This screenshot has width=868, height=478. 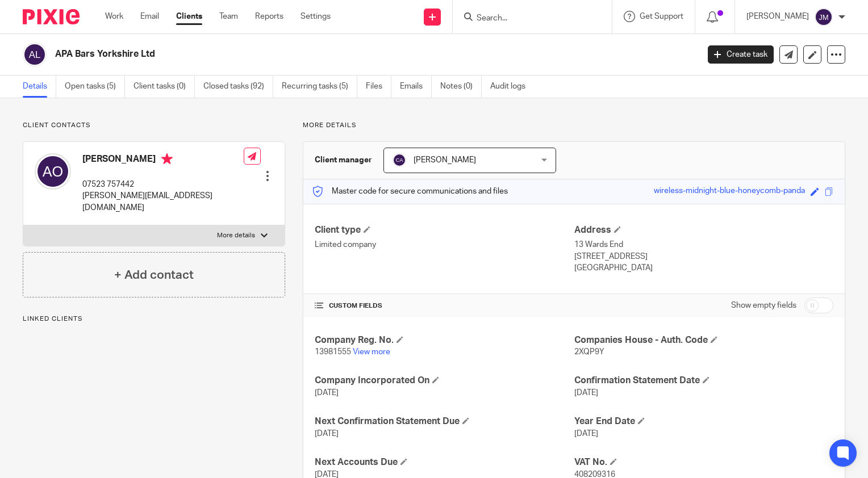 I want to click on input: Search, so click(x=527, y=19).